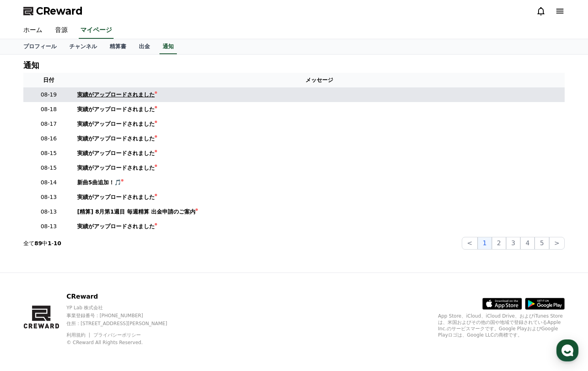 The image size is (588, 371). I want to click on a: ホーム, so click(33, 31).